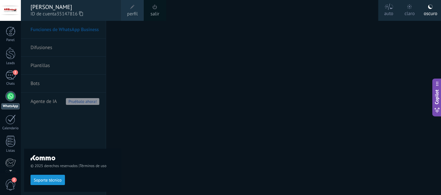  What do you see at coordinates (437, 97) in the screenshot?
I see `span: Copilot` at bounding box center [437, 97].